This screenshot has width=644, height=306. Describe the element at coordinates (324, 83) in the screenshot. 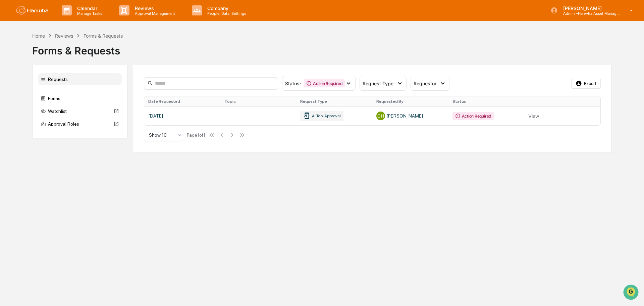

I see `div: Action Required` at that location.